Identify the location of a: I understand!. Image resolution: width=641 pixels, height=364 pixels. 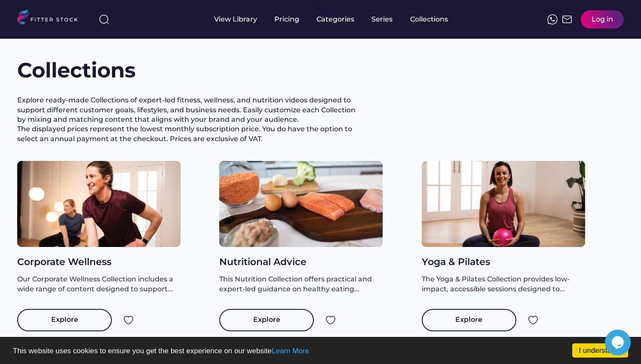
(600, 350).